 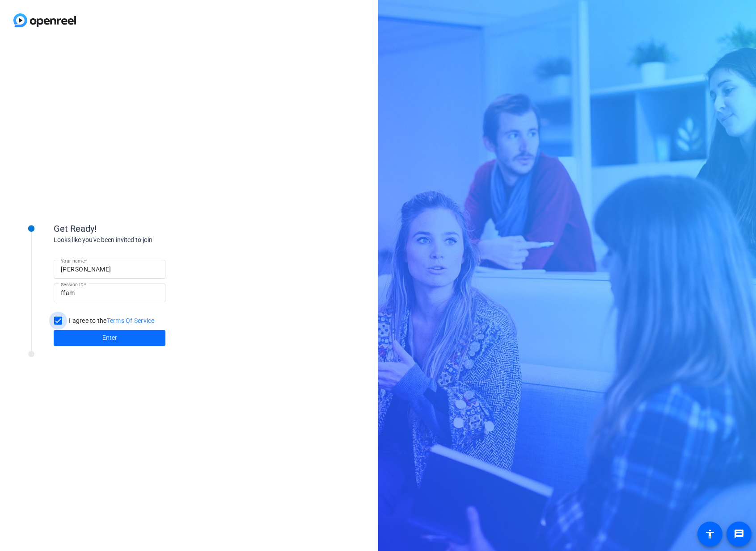 What do you see at coordinates (72, 284) in the screenshot?
I see `mat-label: Session ID` at bounding box center [72, 284].